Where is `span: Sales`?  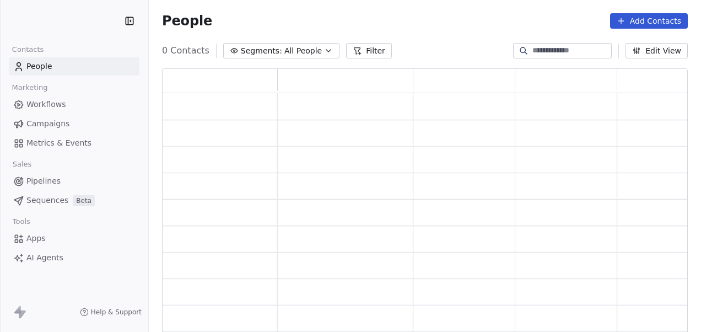
span: Sales is located at coordinates (22, 164).